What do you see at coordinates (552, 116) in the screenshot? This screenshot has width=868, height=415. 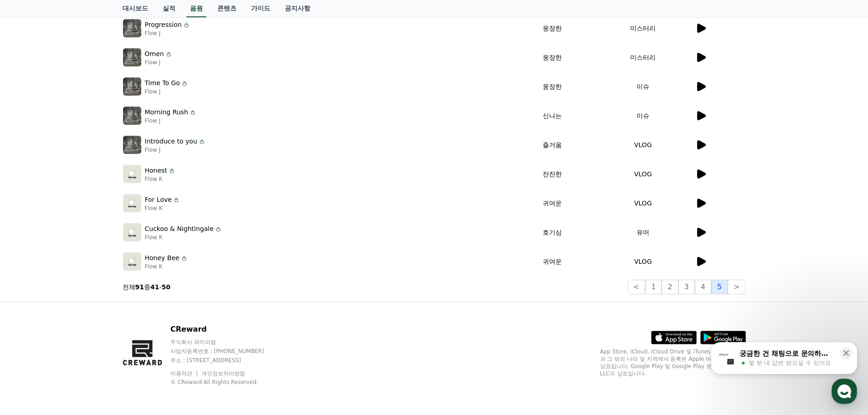 I see `td: 신나는` at bounding box center [552, 116].